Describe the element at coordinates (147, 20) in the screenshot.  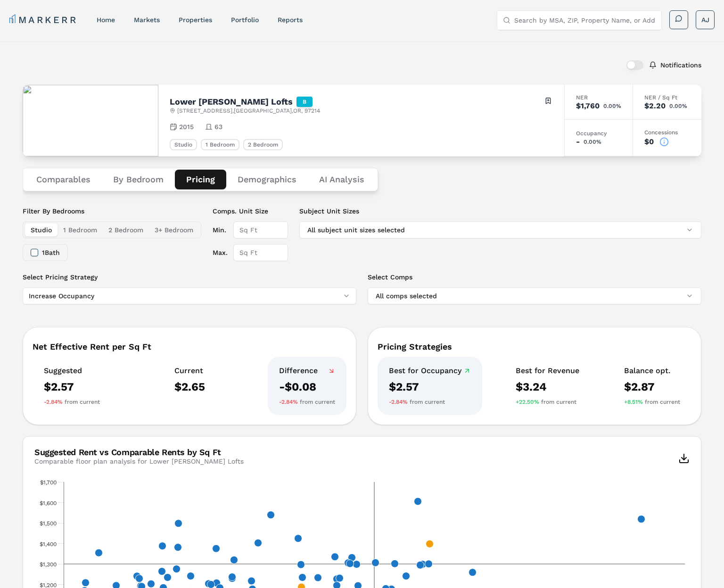
I see `a: markets` at that location.